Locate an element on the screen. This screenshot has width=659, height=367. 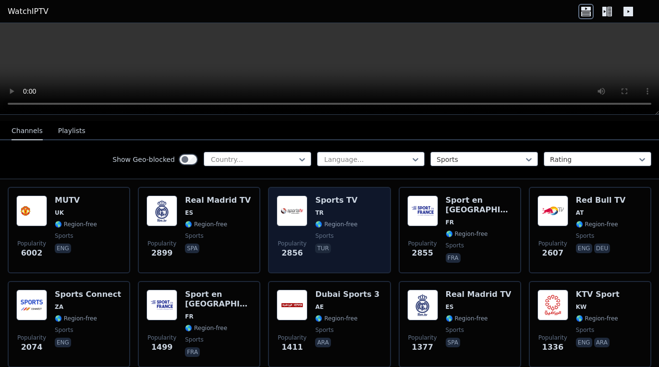
span: AT is located at coordinates (579, 213).